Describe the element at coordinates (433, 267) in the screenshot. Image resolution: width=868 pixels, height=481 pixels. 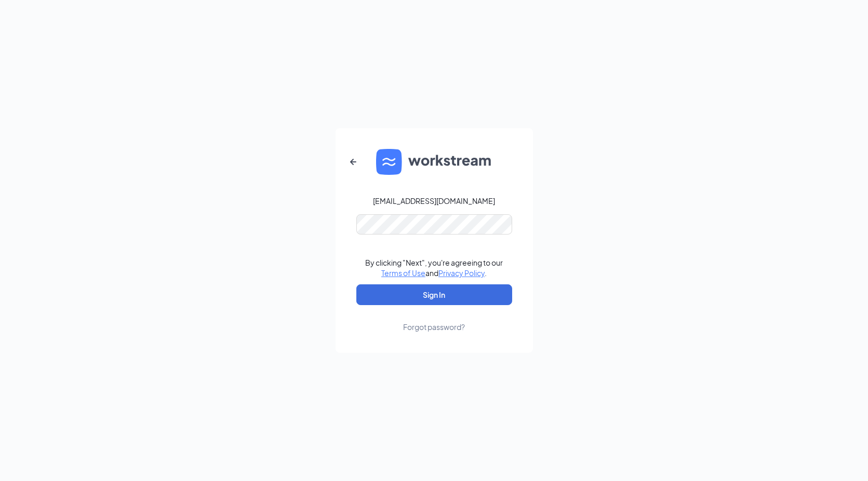
I see `div: By clicking "Next", you're agreeing to our and .` at that location.